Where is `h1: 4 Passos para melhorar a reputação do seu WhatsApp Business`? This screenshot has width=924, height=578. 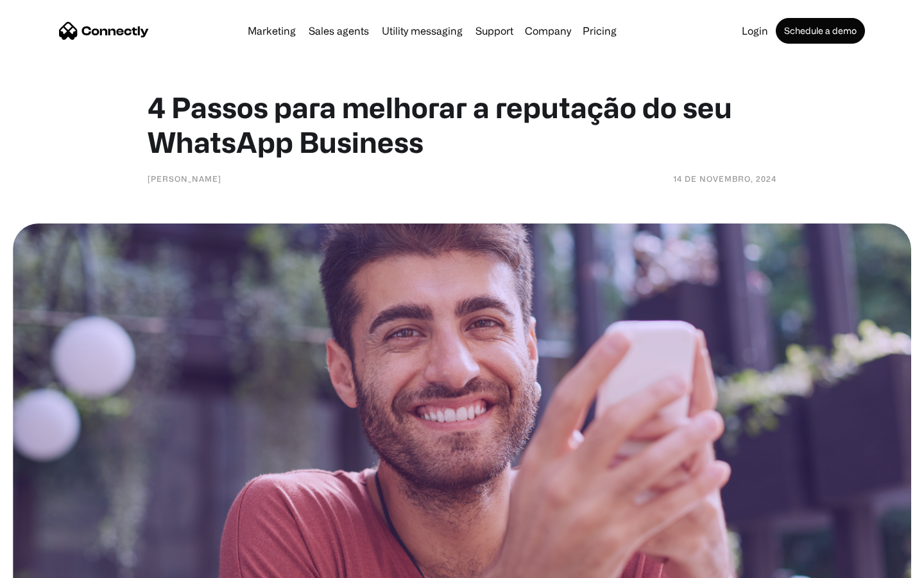 h1: 4 Passos para melhorar a reputação do seu WhatsApp Business is located at coordinates (462, 124).